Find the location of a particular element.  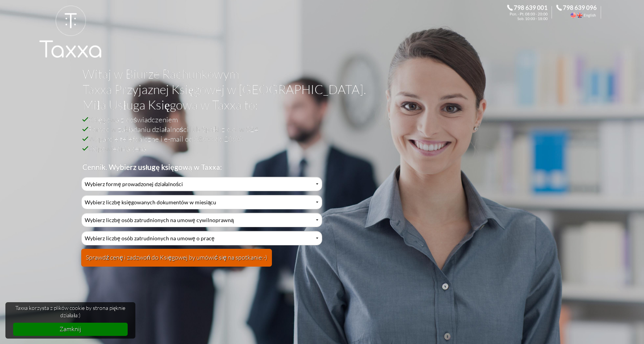

div: cookieconsent is located at coordinates (71, 321).